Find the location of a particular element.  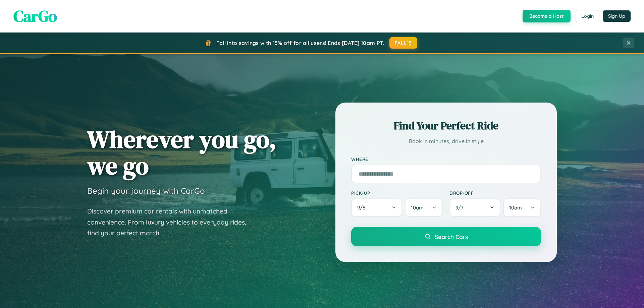

h1: Wherever you go, we go is located at coordinates (182, 152).